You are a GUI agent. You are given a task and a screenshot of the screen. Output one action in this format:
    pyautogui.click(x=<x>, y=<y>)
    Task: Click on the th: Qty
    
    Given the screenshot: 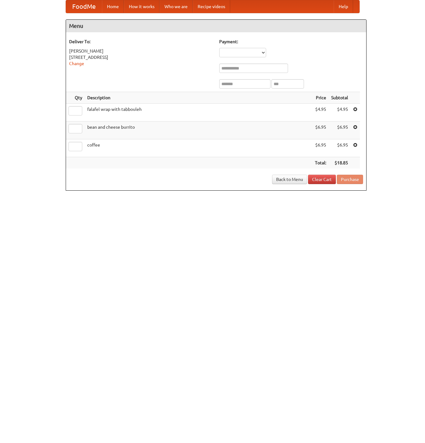 What is the action you would take?
    pyautogui.click(x=75, y=98)
    